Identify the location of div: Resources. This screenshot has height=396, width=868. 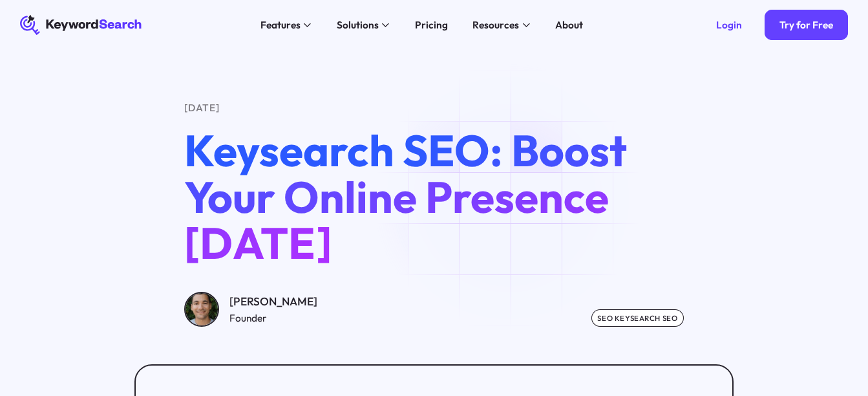
(496, 25).